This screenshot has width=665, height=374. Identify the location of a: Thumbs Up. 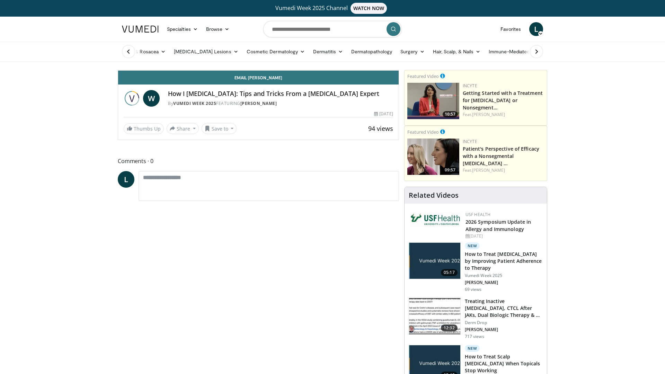
(144, 128).